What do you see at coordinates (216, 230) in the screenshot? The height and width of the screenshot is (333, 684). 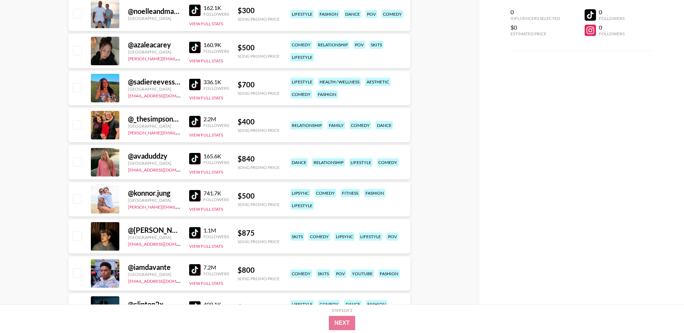 I see `div: 1.1M` at bounding box center [216, 230].